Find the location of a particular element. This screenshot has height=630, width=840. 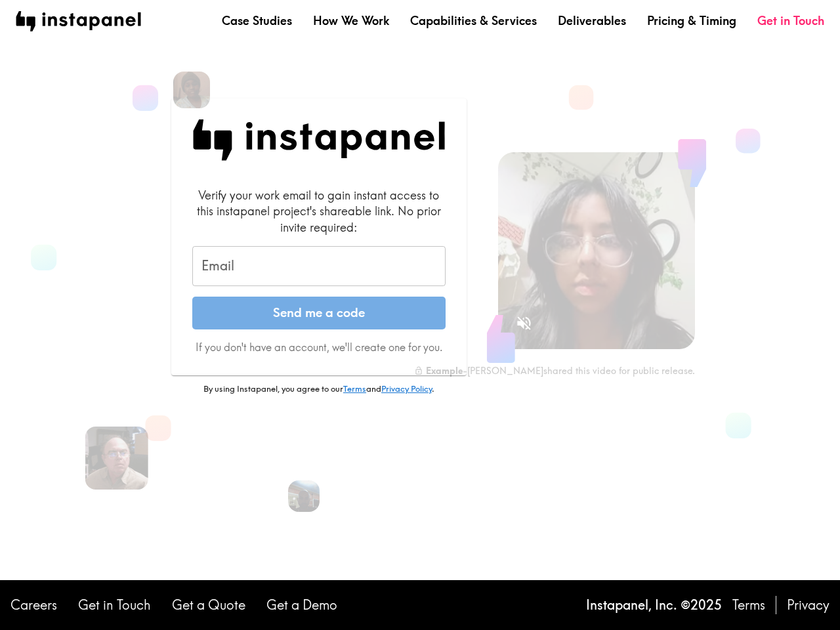

p: If you don't have an account, we'll create one for you. is located at coordinates (319, 347).